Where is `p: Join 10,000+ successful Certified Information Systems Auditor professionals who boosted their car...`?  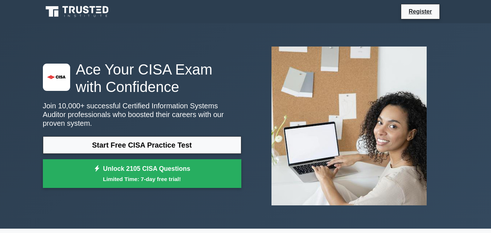
p: Join 10,000+ successful Certified Information Systems Auditor professionals who boosted their car... is located at coordinates (142, 115).